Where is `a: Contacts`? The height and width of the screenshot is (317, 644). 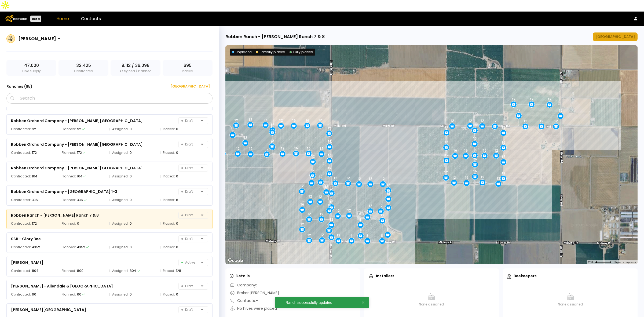
a: Contacts is located at coordinates (91, 18).